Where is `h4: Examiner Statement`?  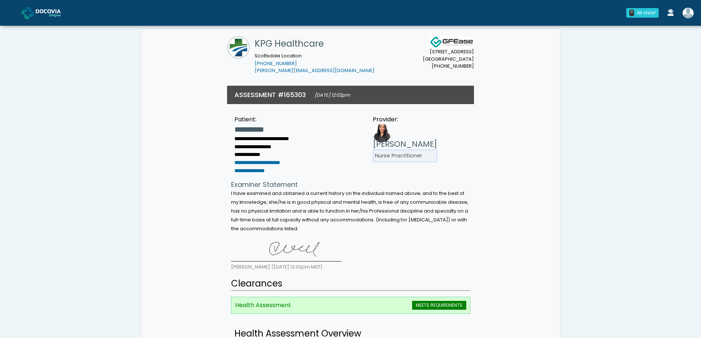
h4: Examiner Statement is located at coordinates (351, 185).